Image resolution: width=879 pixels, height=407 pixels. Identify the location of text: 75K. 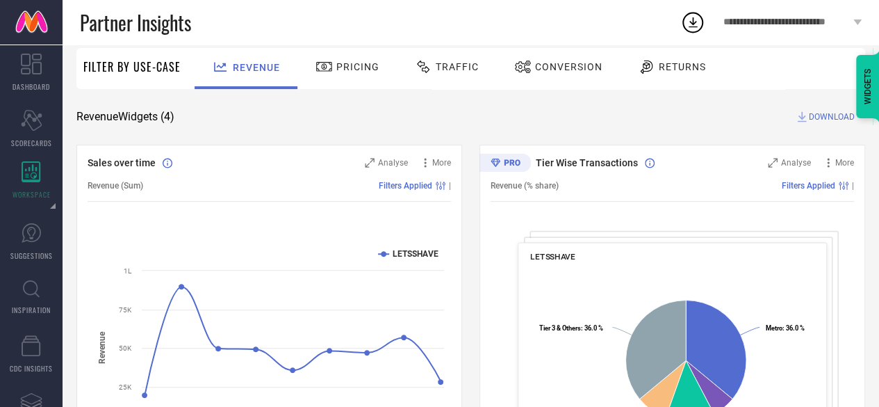
(125, 309).